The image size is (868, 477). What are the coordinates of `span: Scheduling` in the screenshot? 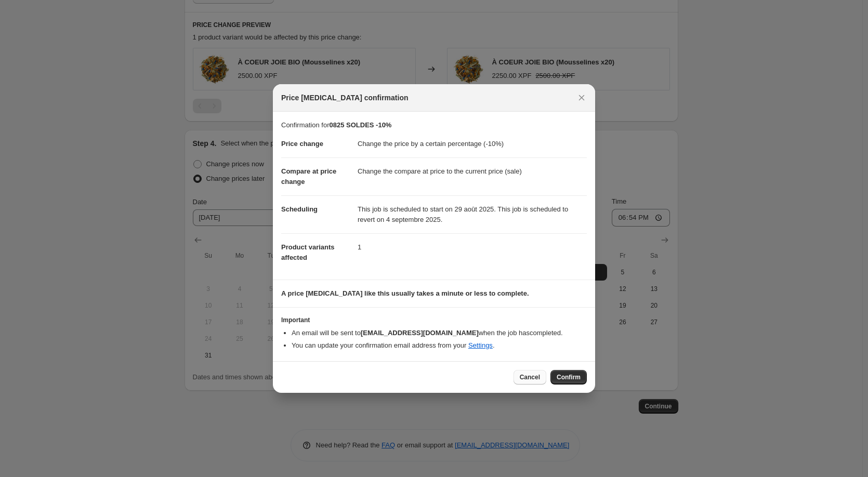 It's located at (299, 209).